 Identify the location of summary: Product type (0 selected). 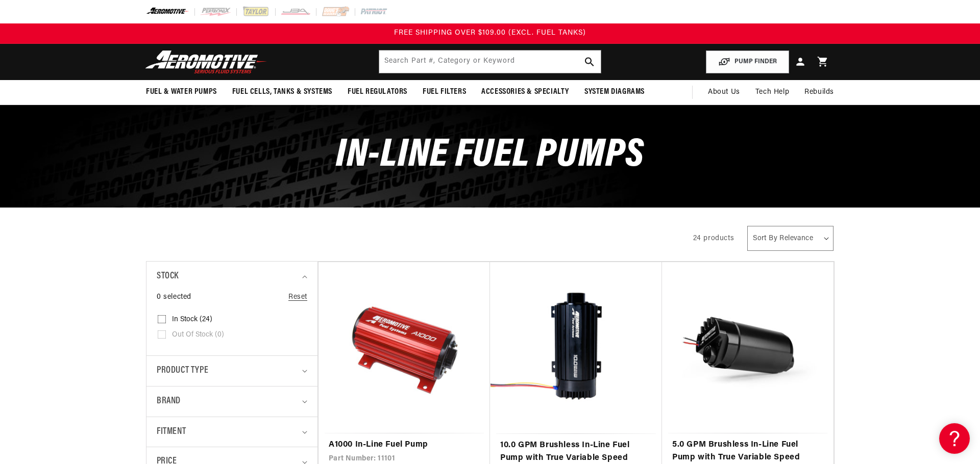
(232, 370).